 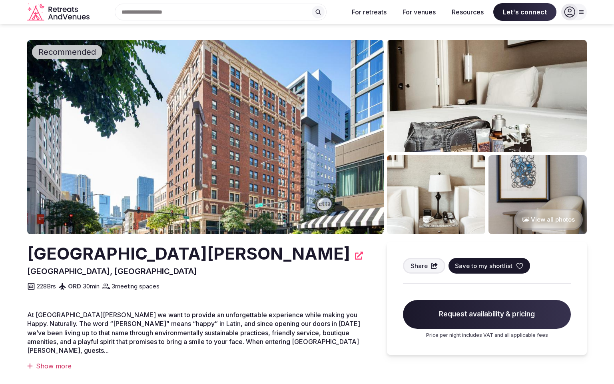 What do you see at coordinates (548, 219) in the screenshot?
I see `button: View all photos` at bounding box center [548, 219].